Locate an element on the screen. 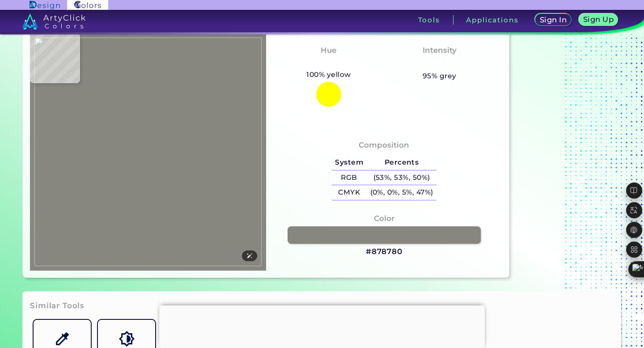 The image size is (644, 348). h5: System is located at coordinates (349, 163).